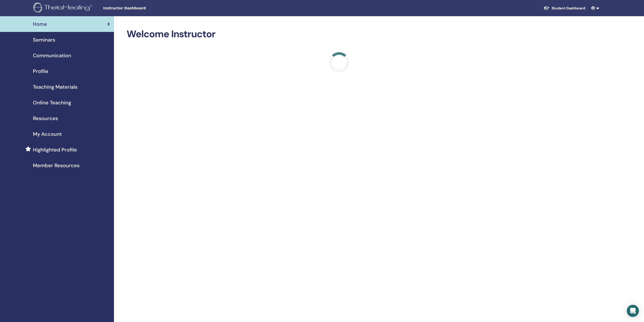 The height and width of the screenshot is (322, 644). What do you see at coordinates (40, 24) in the screenshot?
I see `span: Home` at bounding box center [40, 24].